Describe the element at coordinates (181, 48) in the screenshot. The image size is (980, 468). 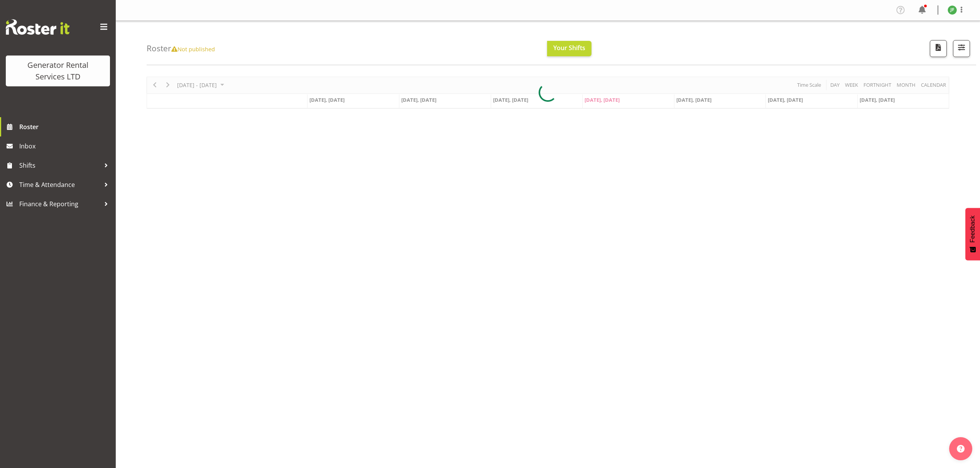
I see `h4: Roster` at that location.